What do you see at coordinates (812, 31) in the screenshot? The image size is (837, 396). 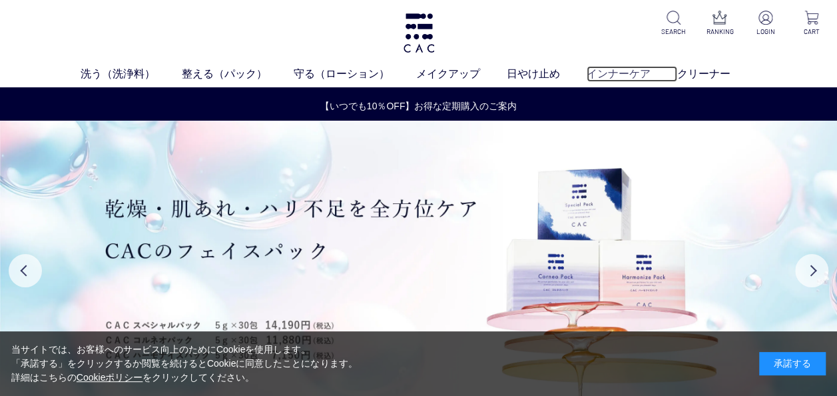 I see `p: CART` at bounding box center [812, 31].